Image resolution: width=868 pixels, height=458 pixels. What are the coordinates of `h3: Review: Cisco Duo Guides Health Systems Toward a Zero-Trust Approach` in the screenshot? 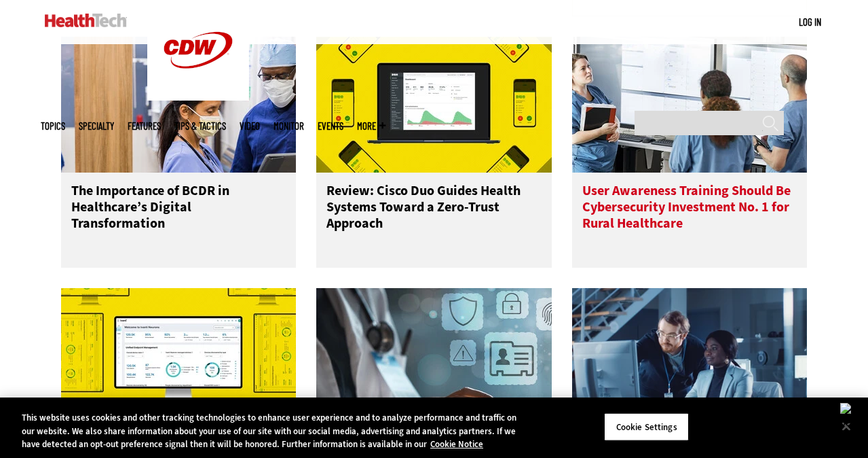 It's located at (434, 210).